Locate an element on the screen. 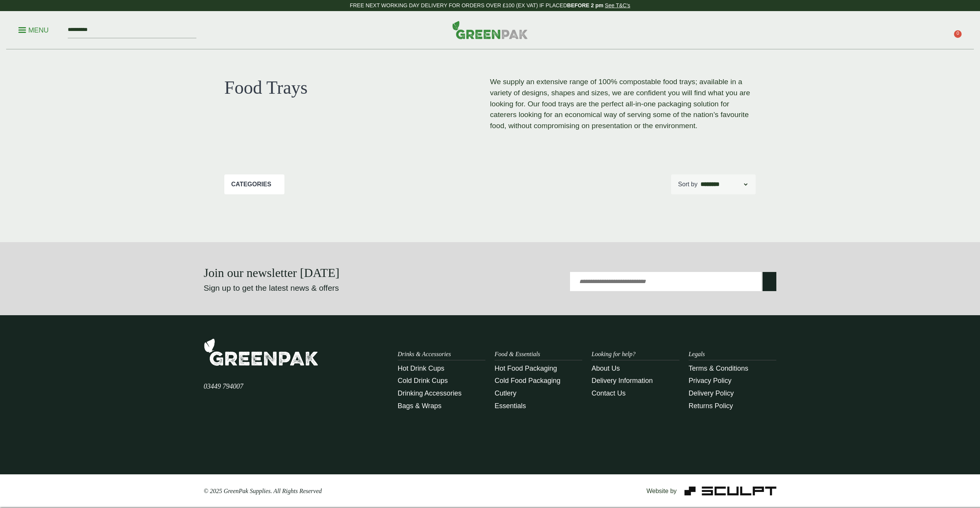 The height and width of the screenshot is (508, 980). p: © 2025 GreenPak Supplies. All Rights Reserved is located at coordinates (296, 492).